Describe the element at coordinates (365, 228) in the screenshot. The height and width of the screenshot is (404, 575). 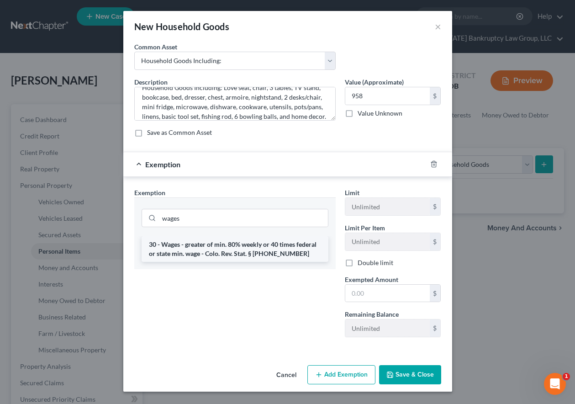
I see `label: Limit Per Item` at that location.